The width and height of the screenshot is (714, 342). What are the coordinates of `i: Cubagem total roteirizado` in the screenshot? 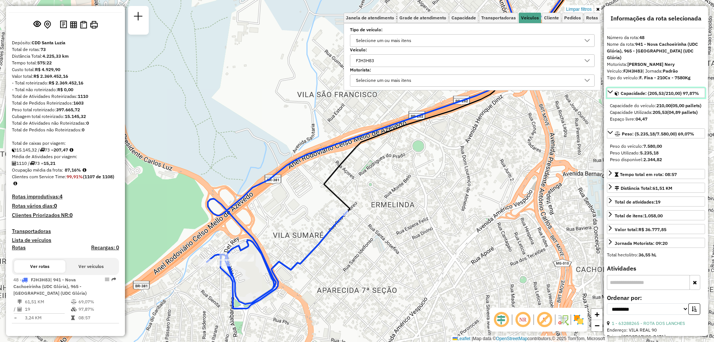 It's located at (14, 150).